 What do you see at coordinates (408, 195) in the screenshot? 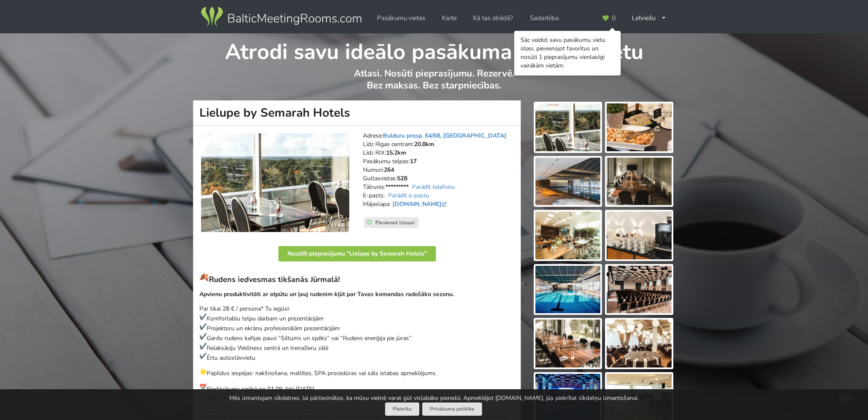
I see `a: Parādīt e-pastu` at bounding box center [408, 195].